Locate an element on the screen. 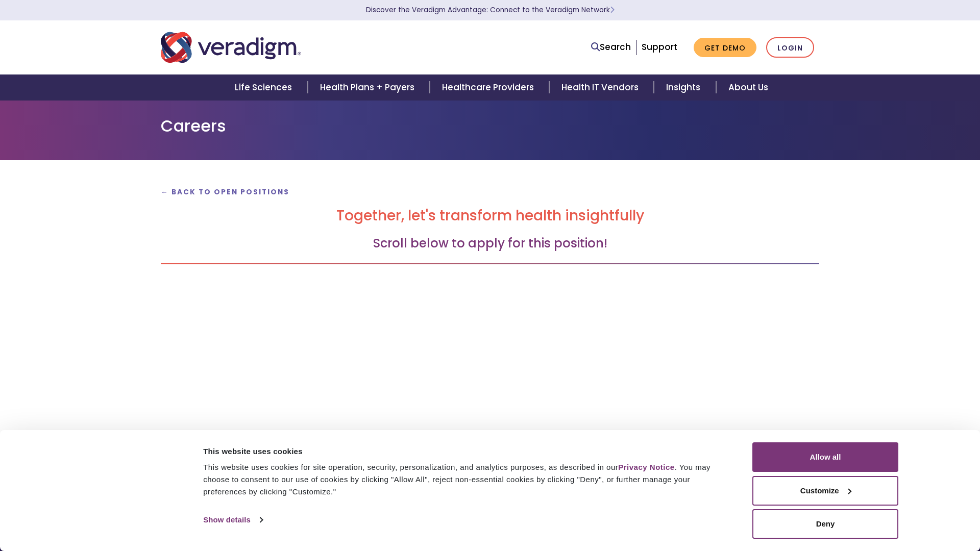 Image resolution: width=980 pixels, height=551 pixels. a: Insights is located at coordinates (685, 87).